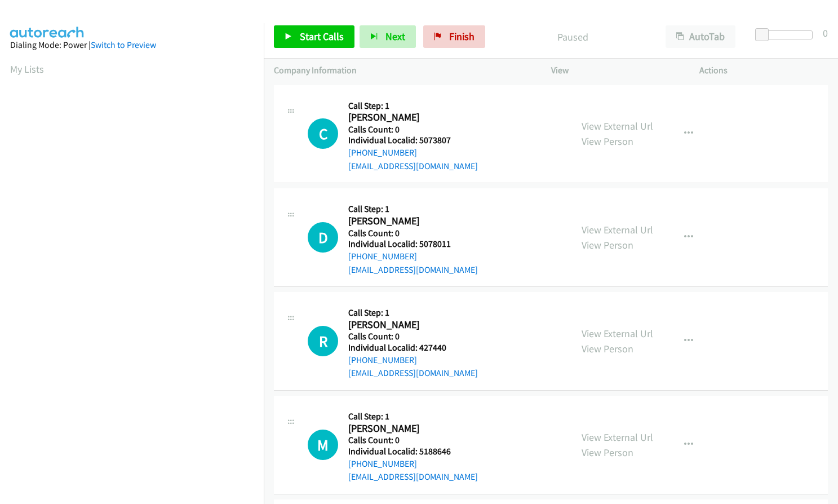 The width and height of the screenshot is (838, 504). I want to click on div: Dialing Mode: Power |, so click(132, 45).